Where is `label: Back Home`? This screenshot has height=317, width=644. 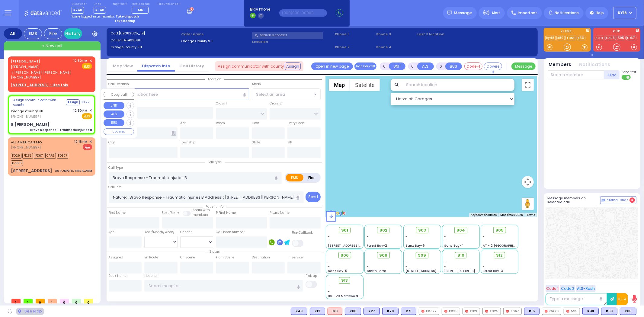
label: Back Home is located at coordinates (118, 276).